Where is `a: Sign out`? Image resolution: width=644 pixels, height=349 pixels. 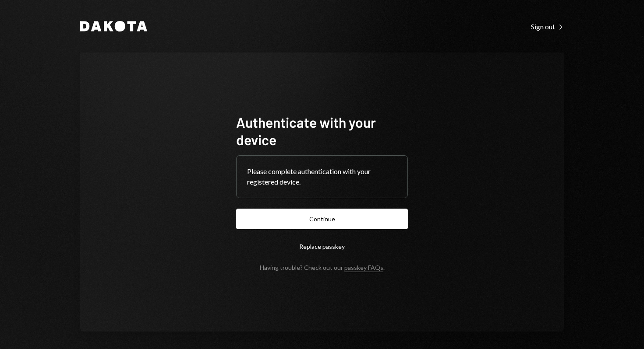 a: Sign out is located at coordinates (547, 26).